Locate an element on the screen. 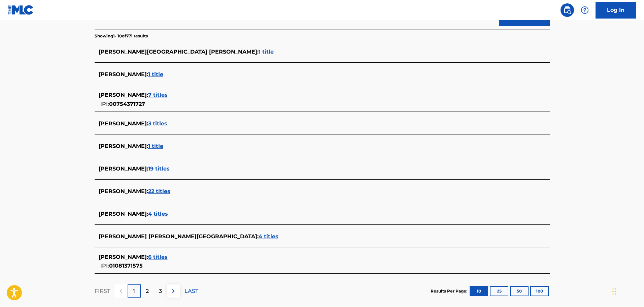 The width and height of the screenshot is (644, 307). button: 25 is located at coordinates (499, 291).